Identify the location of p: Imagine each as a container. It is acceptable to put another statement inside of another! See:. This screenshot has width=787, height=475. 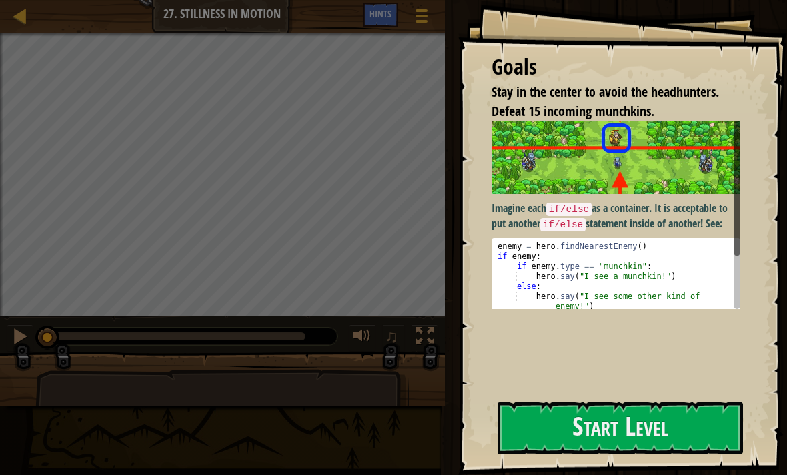
(615, 216).